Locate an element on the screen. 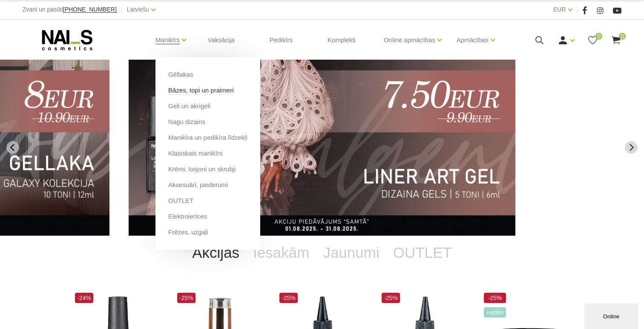  a: Komplekti is located at coordinates (342, 40).